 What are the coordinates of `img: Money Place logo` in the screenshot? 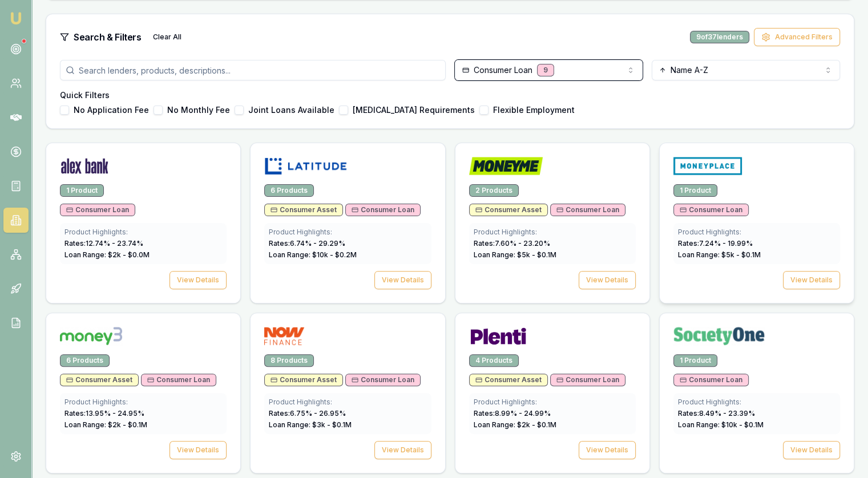 It's located at (707, 166).